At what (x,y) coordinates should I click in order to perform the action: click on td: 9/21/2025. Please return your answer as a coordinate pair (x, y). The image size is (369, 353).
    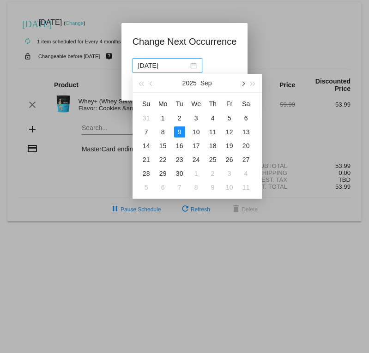
    Looking at the image, I should click on (146, 160).